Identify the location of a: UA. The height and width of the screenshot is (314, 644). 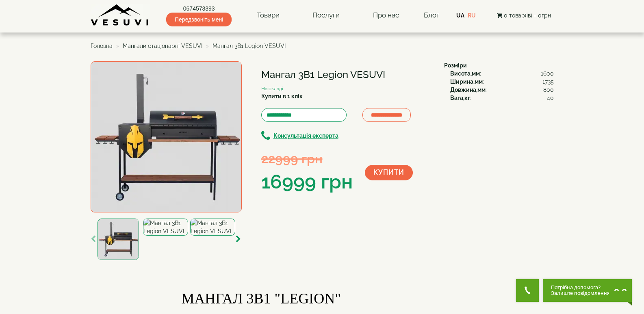
(460, 15).